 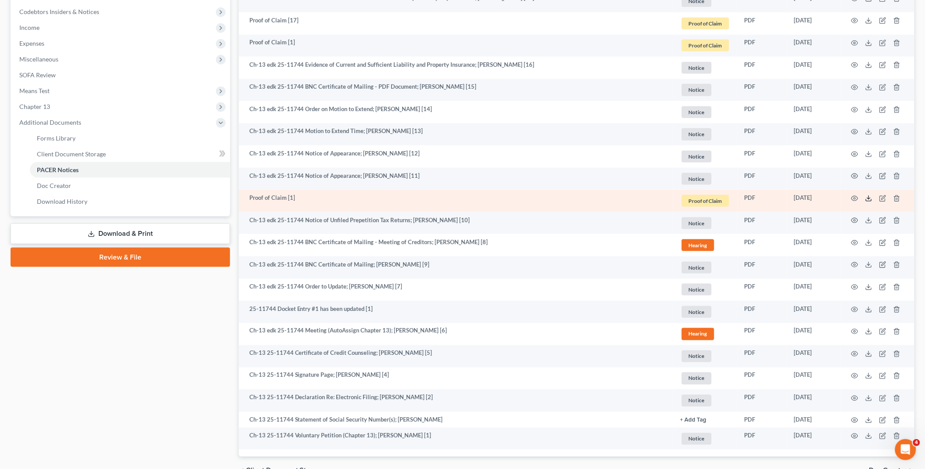 What do you see at coordinates (32, 43) in the screenshot?
I see `span: Expenses` at bounding box center [32, 43].